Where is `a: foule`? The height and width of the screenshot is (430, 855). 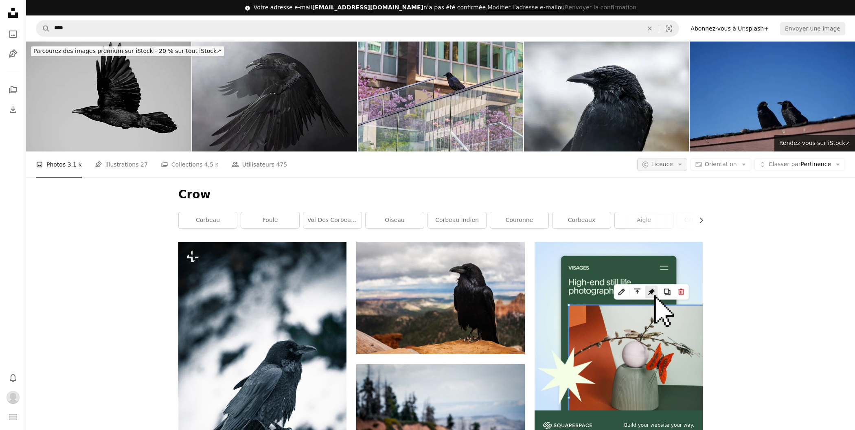 a: foule is located at coordinates (270, 220).